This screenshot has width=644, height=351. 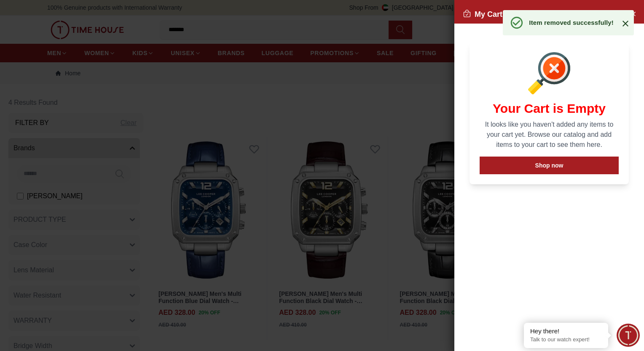 What do you see at coordinates (628, 335) in the screenshot?
I see `div: Chat Widget` at bounding box center [628, 335].